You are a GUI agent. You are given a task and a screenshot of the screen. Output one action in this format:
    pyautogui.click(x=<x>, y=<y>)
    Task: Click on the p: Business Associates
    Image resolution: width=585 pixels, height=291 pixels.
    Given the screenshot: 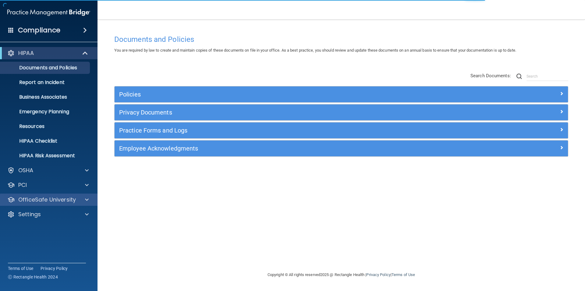 What is the action you would take?
    pyautogui.click(x=45, y=97)
    